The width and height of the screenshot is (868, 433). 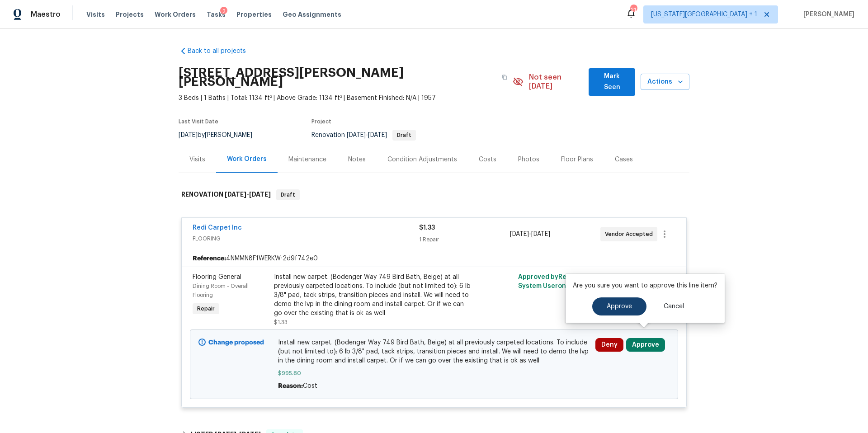 What do you see at coordinates (306, 239) in the screenshot?
I see `span: FLOORING` at bounding box center [306, 239].